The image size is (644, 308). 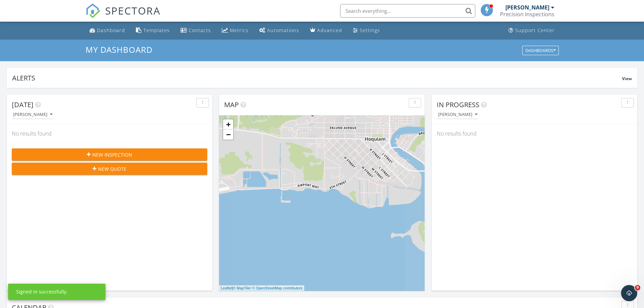 I want to click on input: Search everything..., so click(x=407, y=11).